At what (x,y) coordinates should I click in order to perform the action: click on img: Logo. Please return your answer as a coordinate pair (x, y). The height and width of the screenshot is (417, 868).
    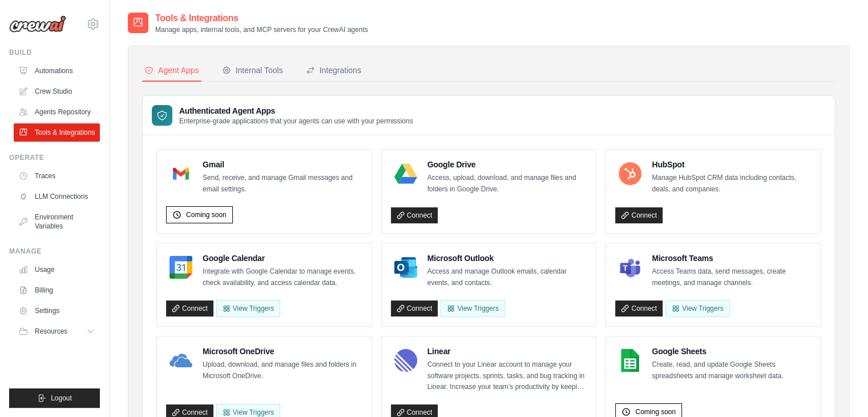
    Looking at the image, I should click on (38, 24).